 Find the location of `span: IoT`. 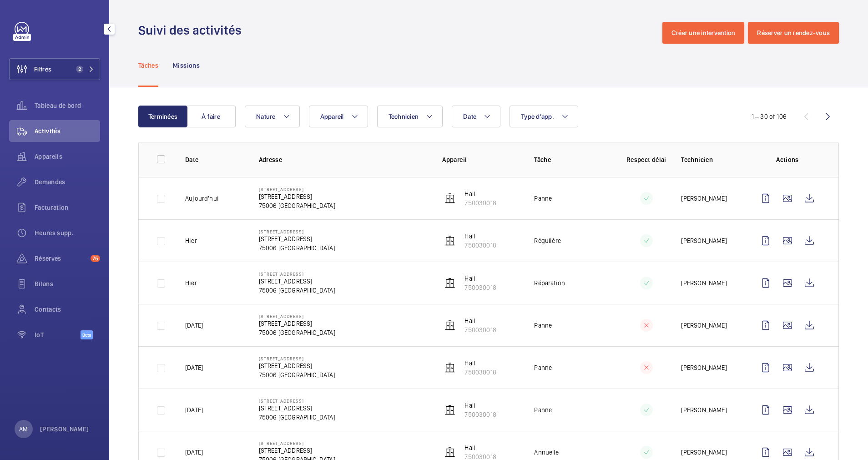

span: IoT is located at coordinates (57, 335).